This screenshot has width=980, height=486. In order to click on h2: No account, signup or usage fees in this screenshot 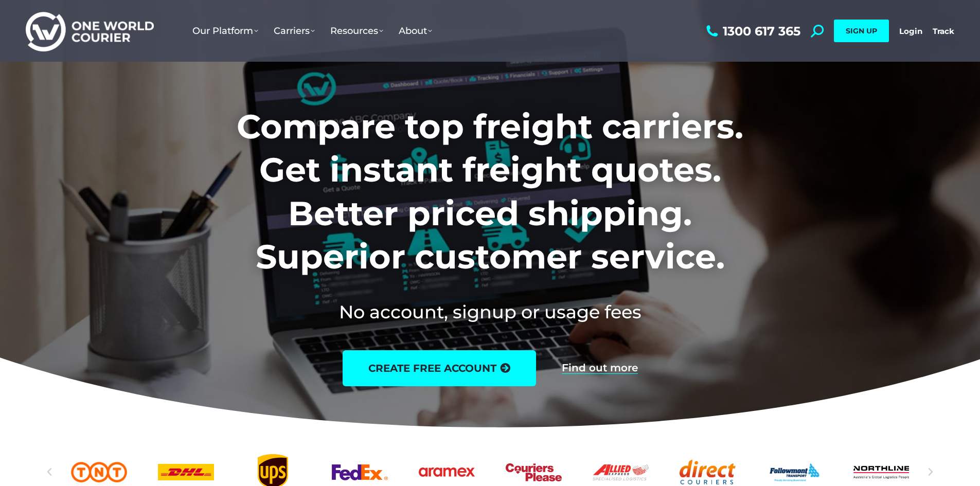, I will do `click(490, 312)`.